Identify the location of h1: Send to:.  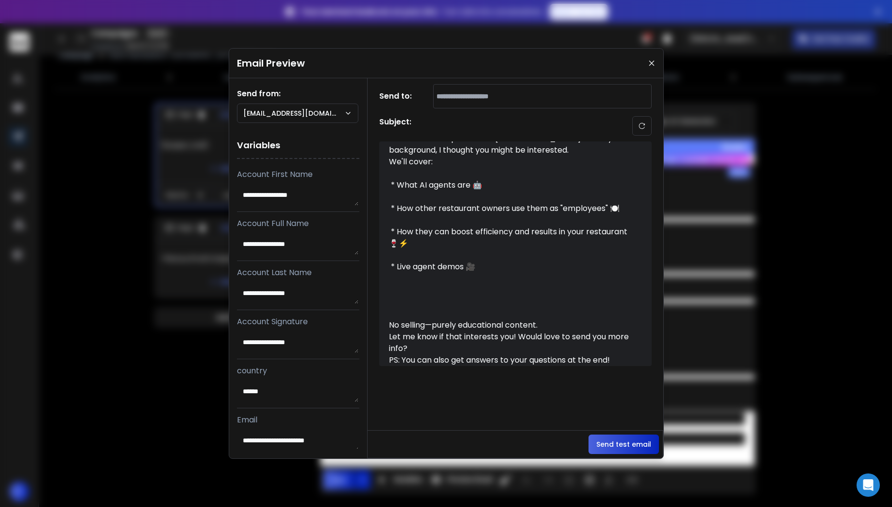
(399, 96).